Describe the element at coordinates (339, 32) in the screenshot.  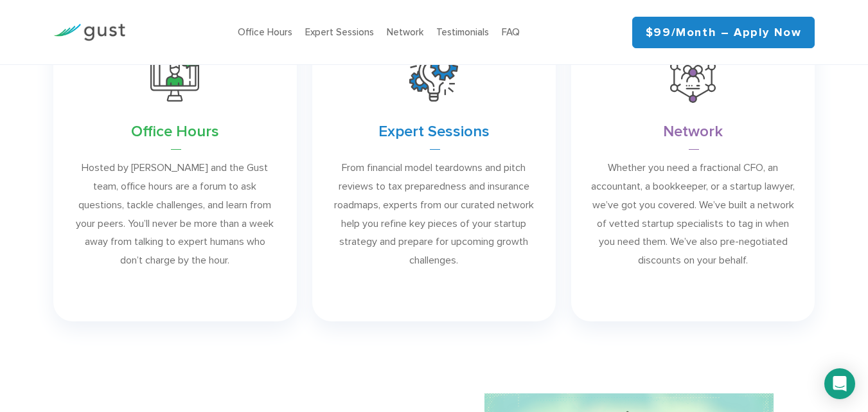
I see `a: Expert Sessions` at that location.